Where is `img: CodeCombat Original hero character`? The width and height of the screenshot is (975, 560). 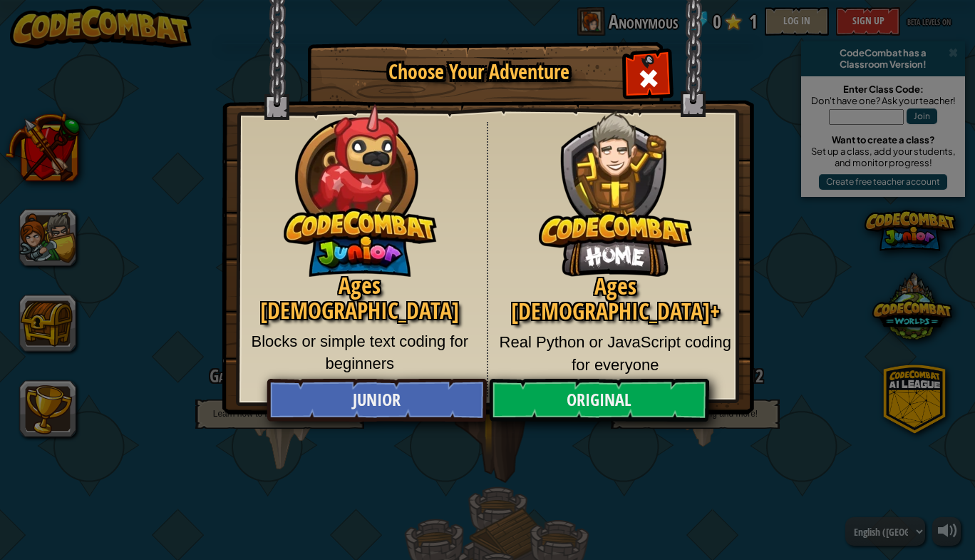
img: CodeCombat Original hero character is located at coordinates (616, 182).